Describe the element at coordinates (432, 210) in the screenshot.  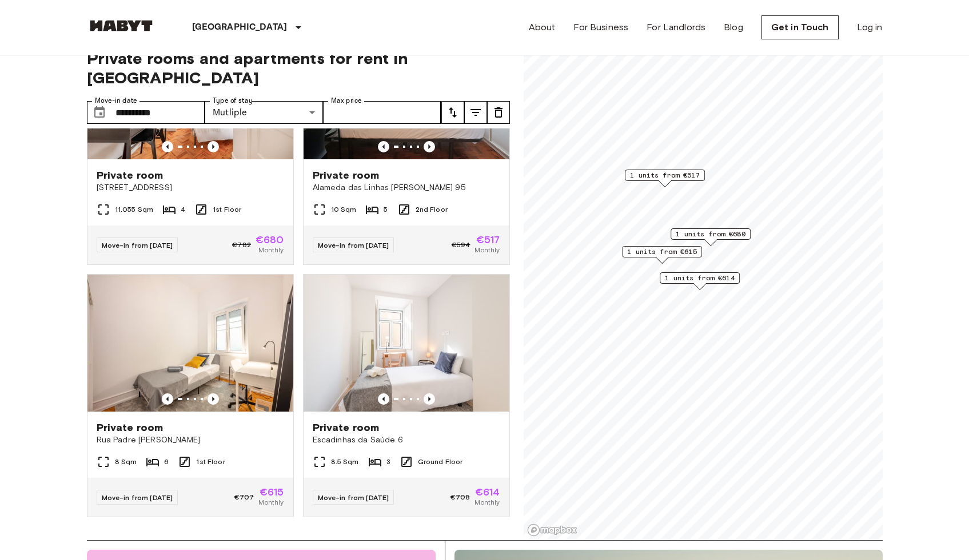
I see `span: 2nd Floor` at that location.